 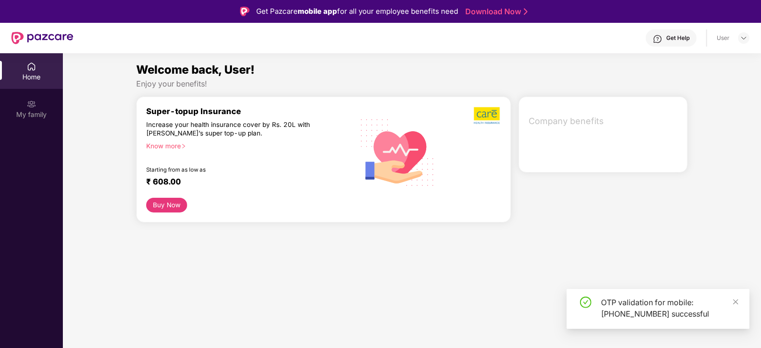 I want to click on div: Company benefits, so click(x=604, y=121).